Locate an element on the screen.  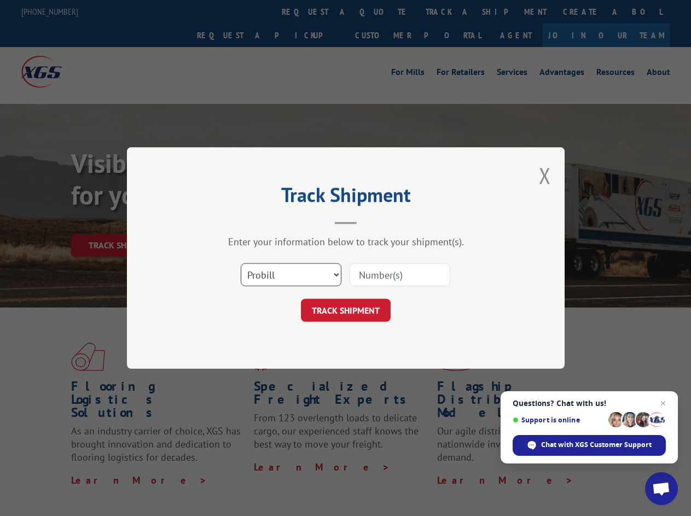
div: Open chat is located at coordinates (662, 489).